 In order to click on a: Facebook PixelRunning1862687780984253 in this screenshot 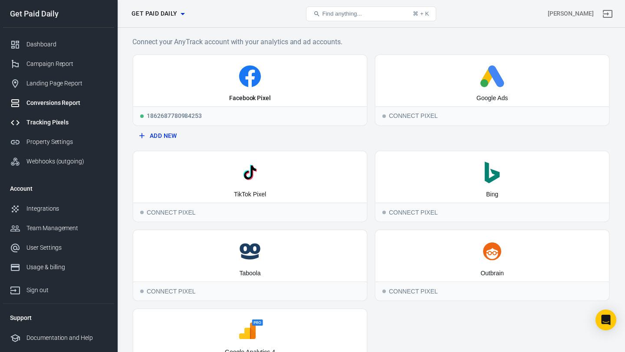, I will do `click(250, 90)`.